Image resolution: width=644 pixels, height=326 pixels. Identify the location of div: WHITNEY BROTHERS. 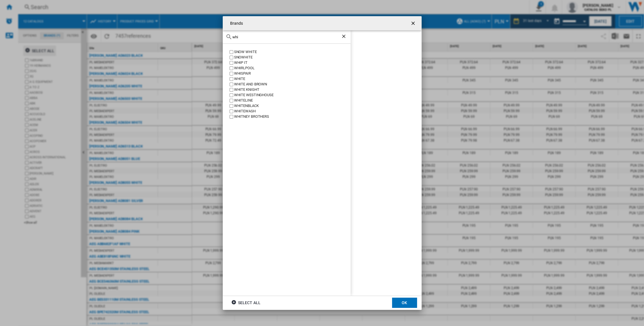
(292, 117).